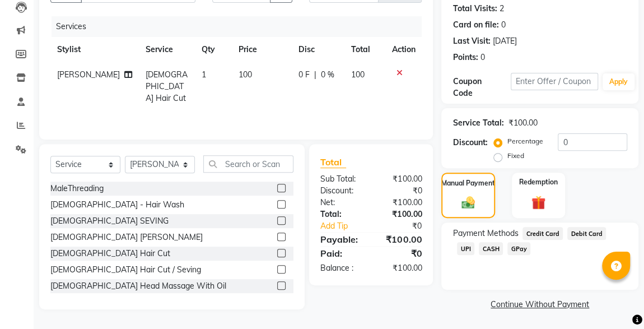 This screenshot has height=329, width=644. Describe the element at coordinates (327, 75) in the screenshot. I see `span: 0 %` at that location.